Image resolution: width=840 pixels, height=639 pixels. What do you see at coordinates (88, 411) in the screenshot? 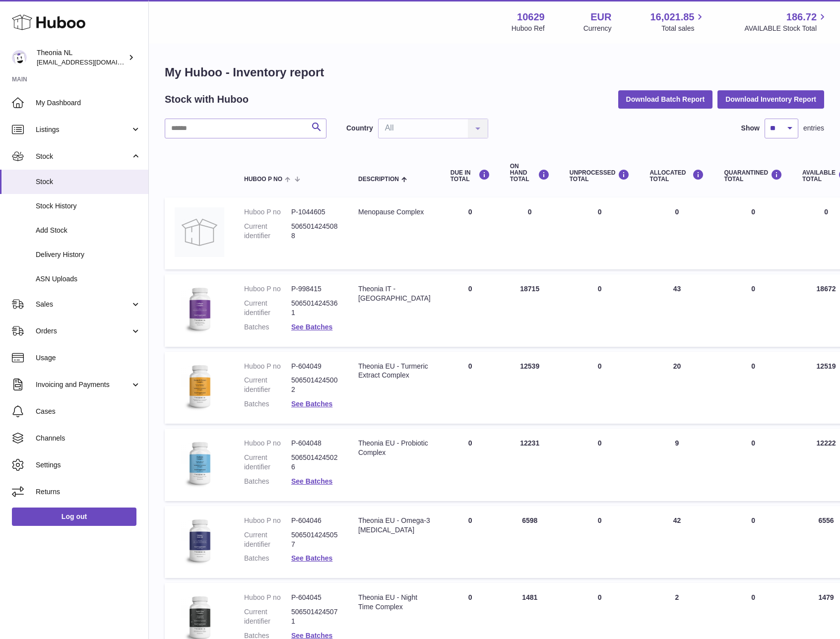
I see `span: Cases` at bounding box center [88, 411].